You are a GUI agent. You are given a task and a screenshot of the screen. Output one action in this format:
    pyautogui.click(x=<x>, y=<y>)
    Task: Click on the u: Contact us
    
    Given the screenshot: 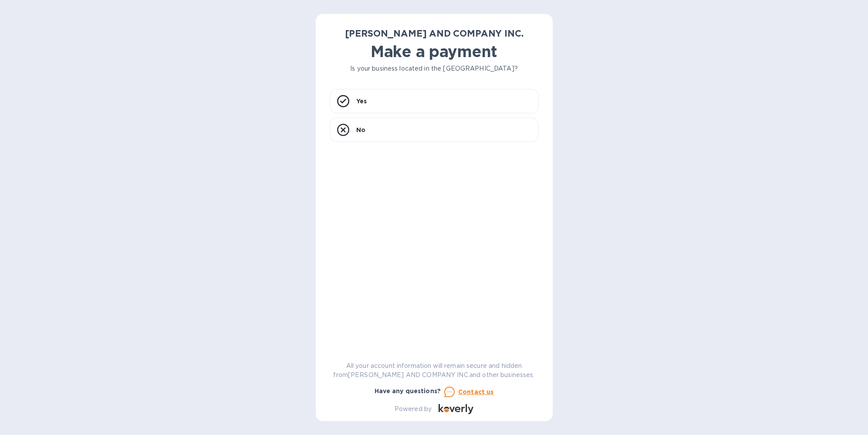 What is the action you would take?
    pyautogui.click(x=476, y=392)
    